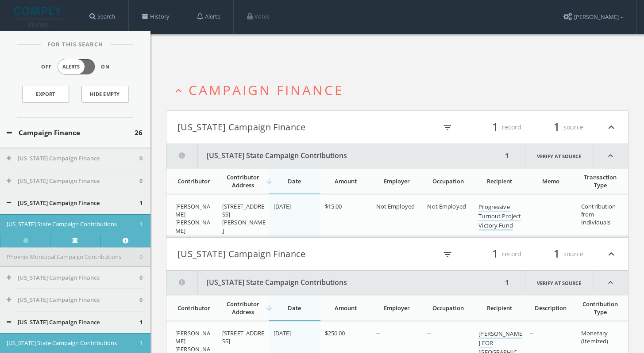 Image resolution: width=644 pixels, height=353 pixels. I want to click on div: Contribution Type, so click(600, 309).